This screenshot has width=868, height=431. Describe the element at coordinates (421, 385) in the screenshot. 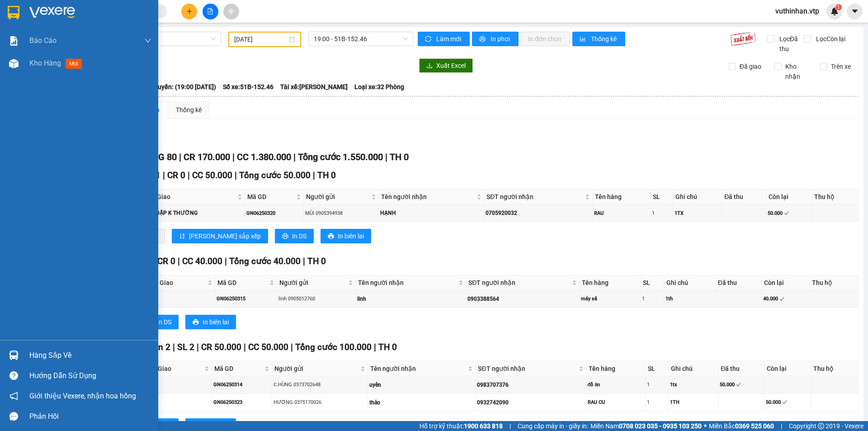

I see `div: uyên` at that location.